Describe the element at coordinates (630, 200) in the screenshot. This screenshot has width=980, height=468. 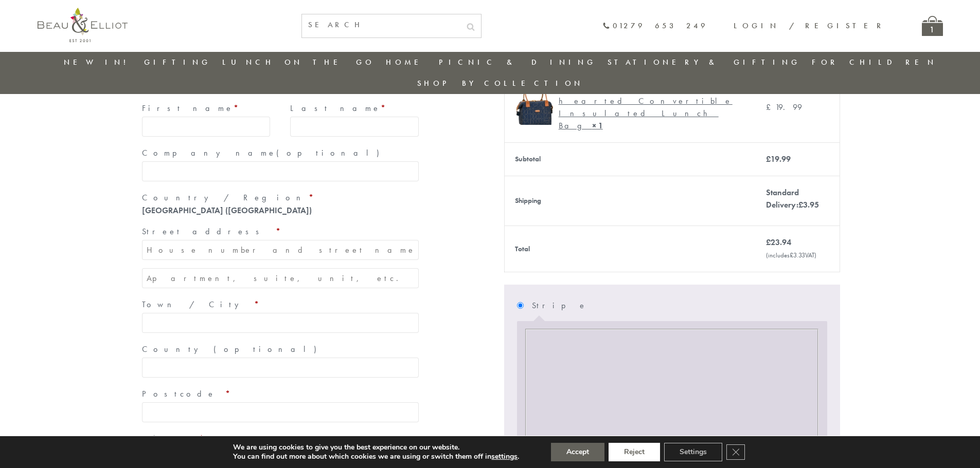
I see `th: Shipping` at that location.